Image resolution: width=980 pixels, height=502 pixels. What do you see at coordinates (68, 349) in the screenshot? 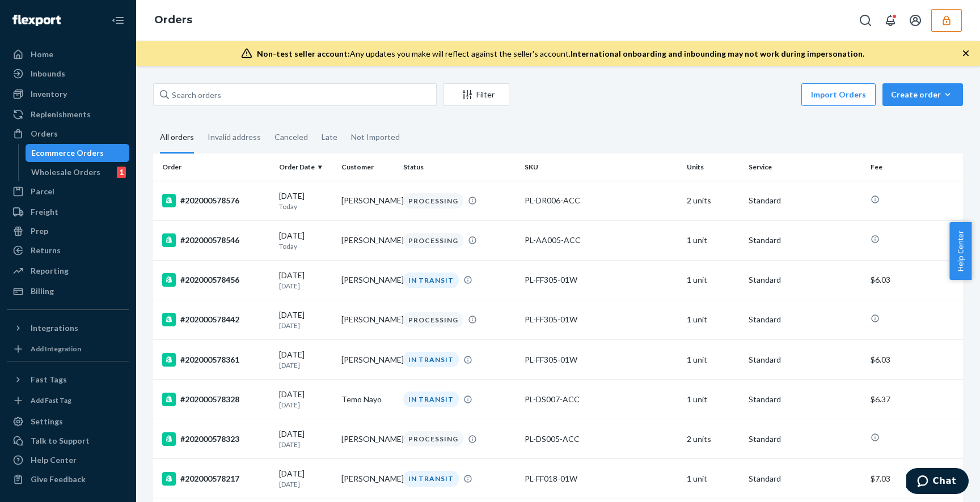
I see `a: Add Integration` at bounding box center [68, 349].